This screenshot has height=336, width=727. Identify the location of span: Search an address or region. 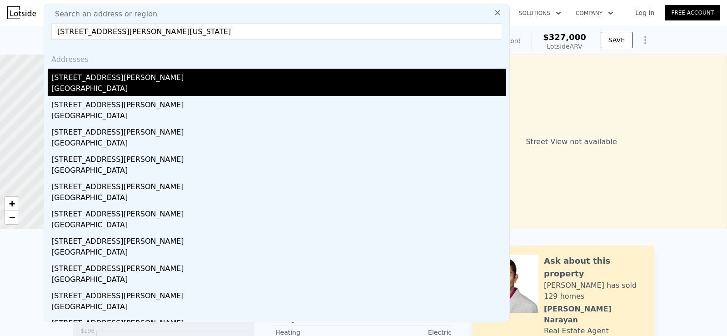
(102, 14).